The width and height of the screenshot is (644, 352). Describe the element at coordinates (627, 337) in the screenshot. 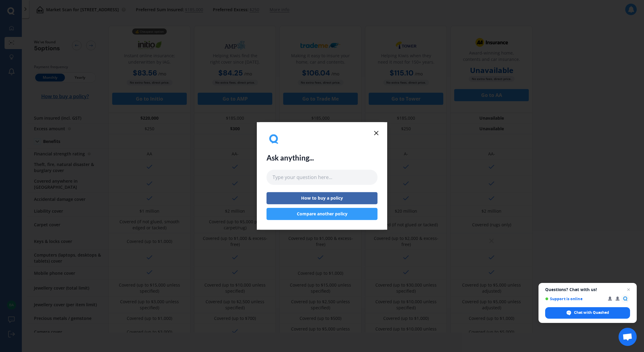

I see `div: Open chat` at that location.